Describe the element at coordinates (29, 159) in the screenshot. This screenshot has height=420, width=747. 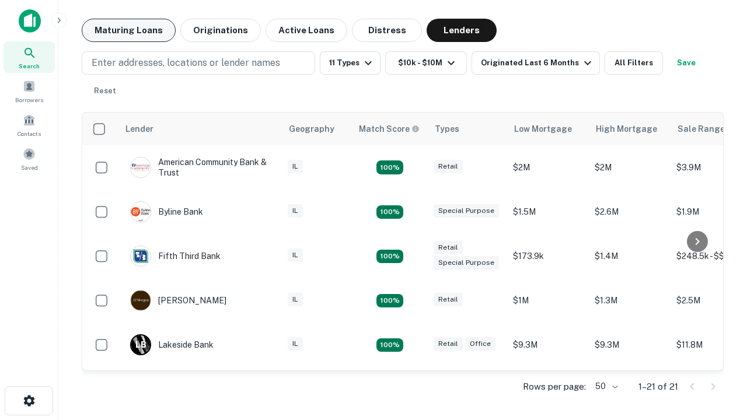
I see `a: Saved` at that location.